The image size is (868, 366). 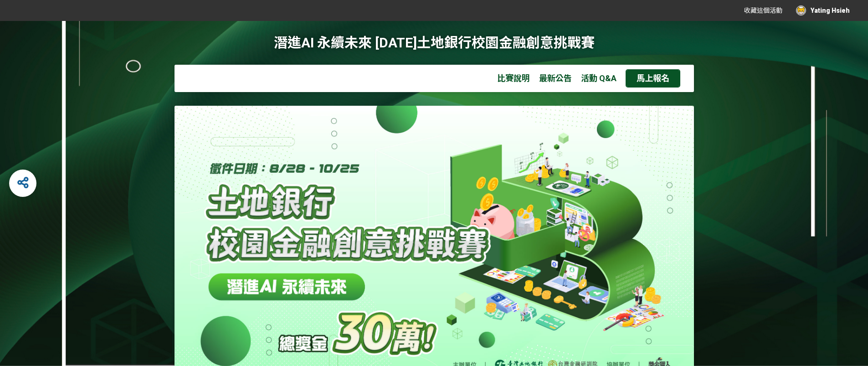 What do you see at coordinates (763, 11) in the screenshot?
I see `span: 收藏這個活動` at bounding box center [763, 11].